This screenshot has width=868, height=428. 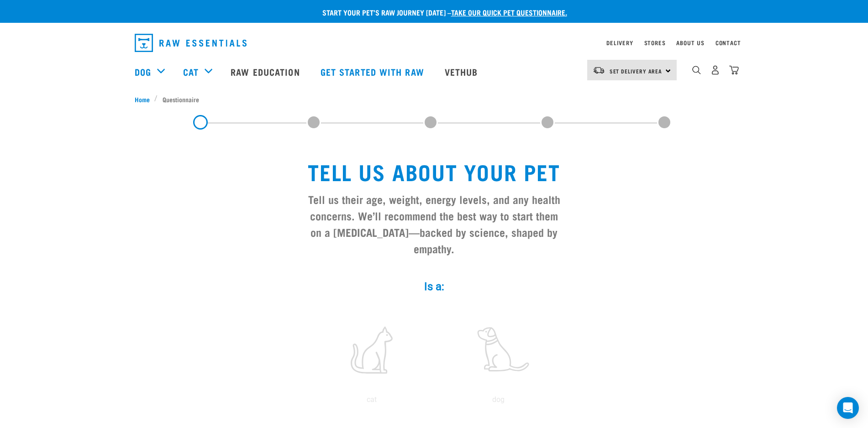 What do you see at coordinates (434, 223) in the screenshot?
I see `h3: Tell us their age, weight, energy levels, and any health concerns. We’ll recommend the best way t...` at bounding box center [434, 223].